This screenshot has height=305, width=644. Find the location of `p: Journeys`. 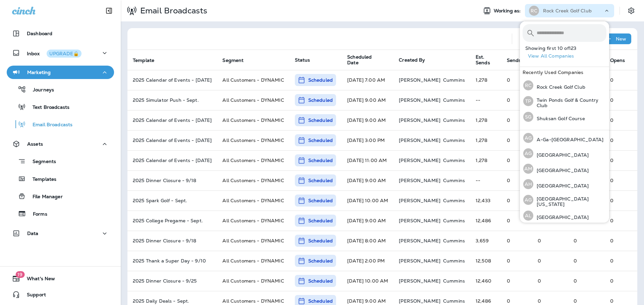

p: Journeys is located at coordinates (40, 90).